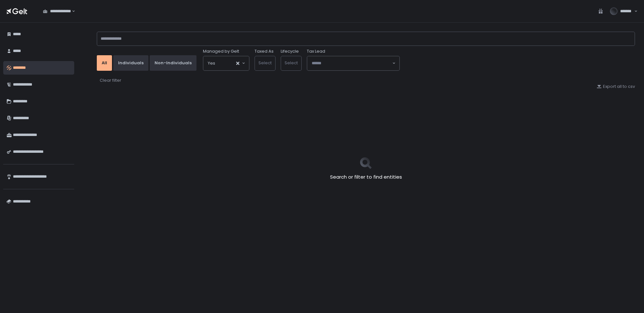 The height and width of the screenshot is (313, 644). I want to click on div: Non-Individuals, so click(173, 63).